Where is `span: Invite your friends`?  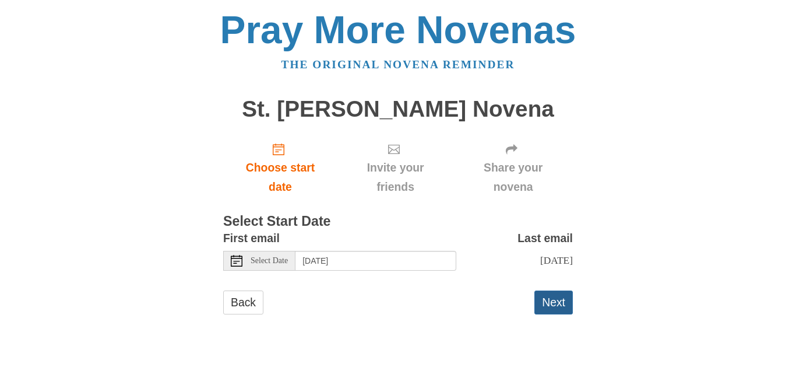
span: Invite your friends is located at coordinates (395, 177).